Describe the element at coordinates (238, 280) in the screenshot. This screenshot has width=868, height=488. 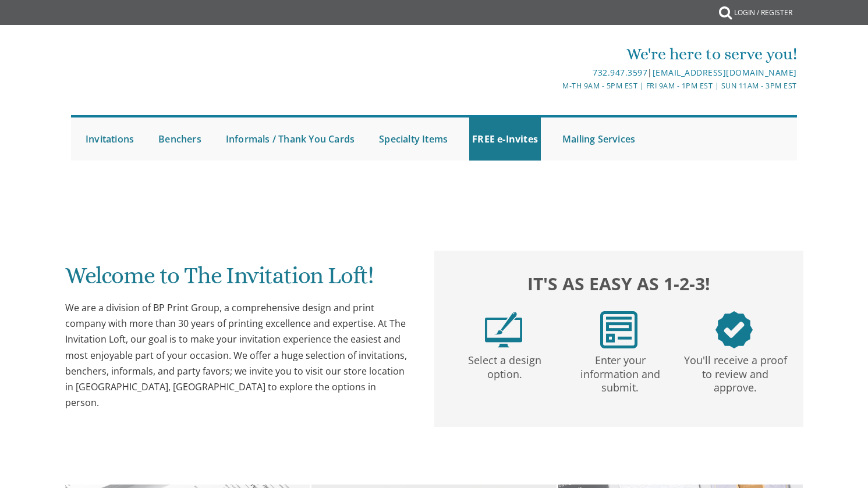
I see `h1: Welcome to The Invitation Loft!` at that location.